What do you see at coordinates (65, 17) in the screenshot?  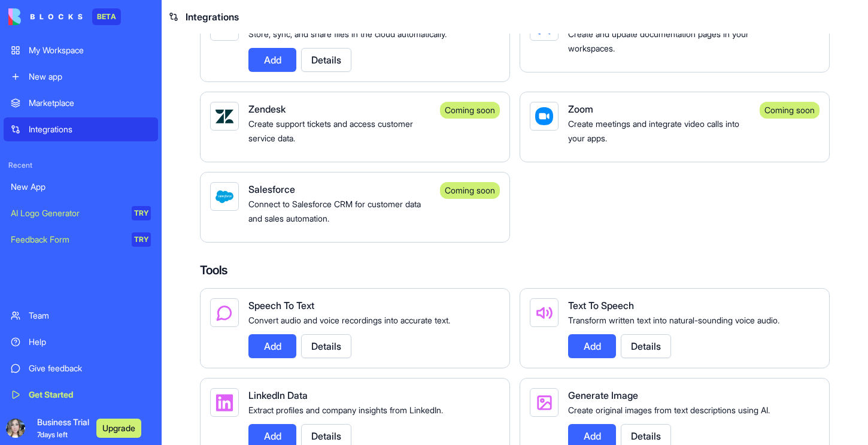 I see `a: BETA` at bounding box center [65, 17].